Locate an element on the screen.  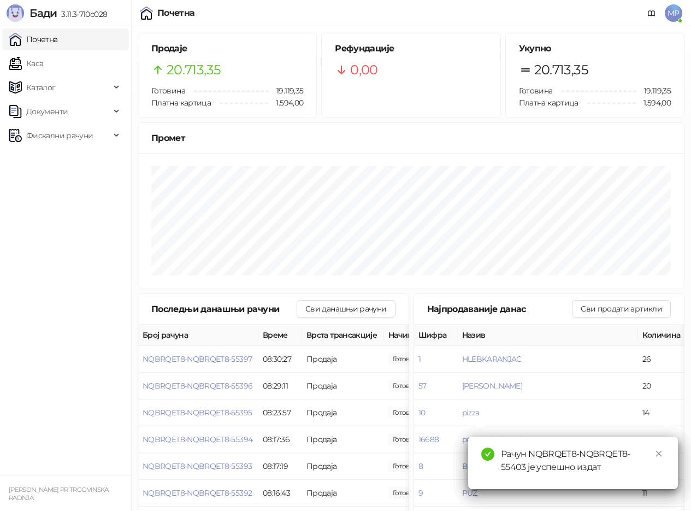
div: Последњи данашњи рачуни is located at coordinates (224, 309).